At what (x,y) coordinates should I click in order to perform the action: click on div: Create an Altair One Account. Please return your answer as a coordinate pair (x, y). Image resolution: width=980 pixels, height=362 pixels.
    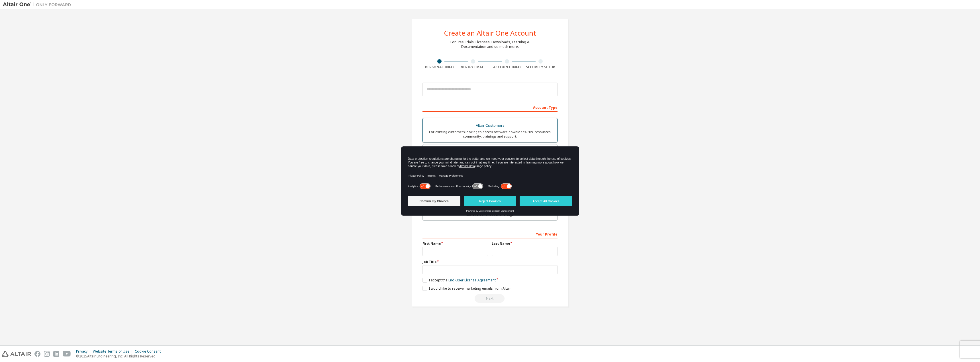
    Looking at the image, I should click on (490, 33).